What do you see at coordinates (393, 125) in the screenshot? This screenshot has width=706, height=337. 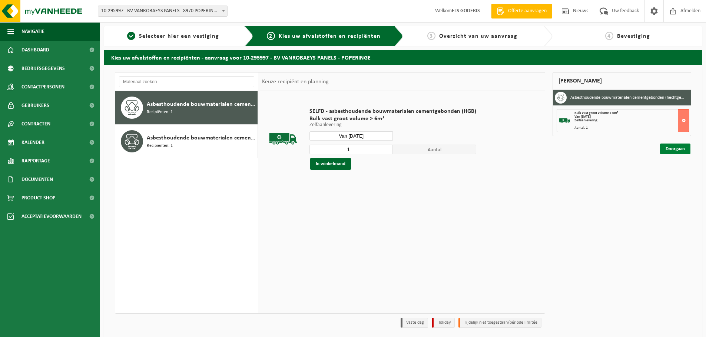 I see `p: Zelfaanlevering` at bounding box center [393, 125].